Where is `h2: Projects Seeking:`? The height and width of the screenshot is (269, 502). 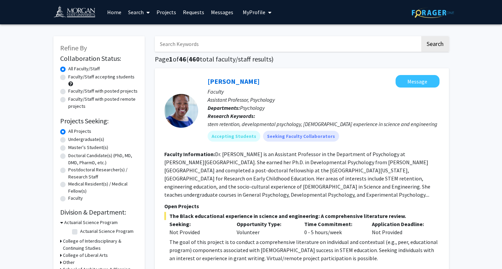
h2: Projects Seeking: is located at coordinates (99, 121).